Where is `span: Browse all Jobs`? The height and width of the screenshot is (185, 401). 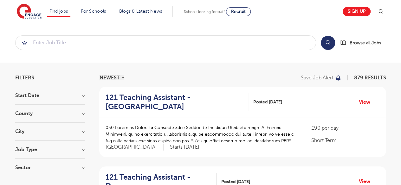 span: Browse all Jobs is located at coordinates (365, 43).